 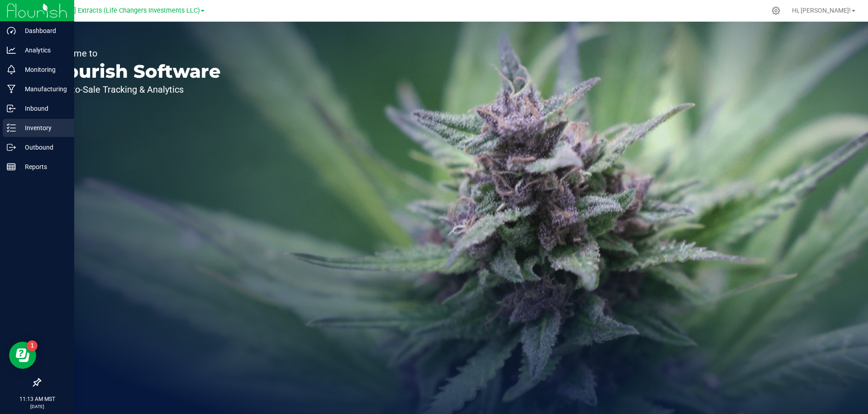 I want to click on inline-svg: Dashboard, so click(x=11, y=31).